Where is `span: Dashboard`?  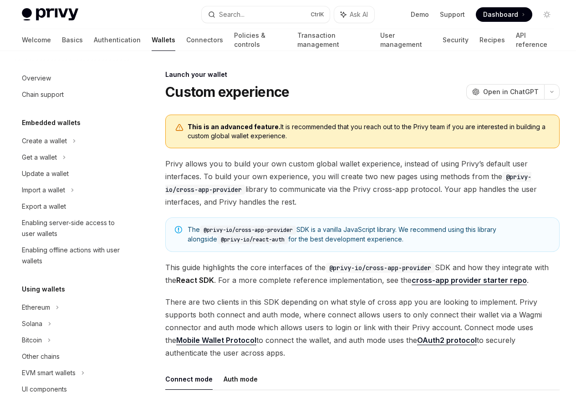 span: Dashboard is located at coordinates (500, 15).